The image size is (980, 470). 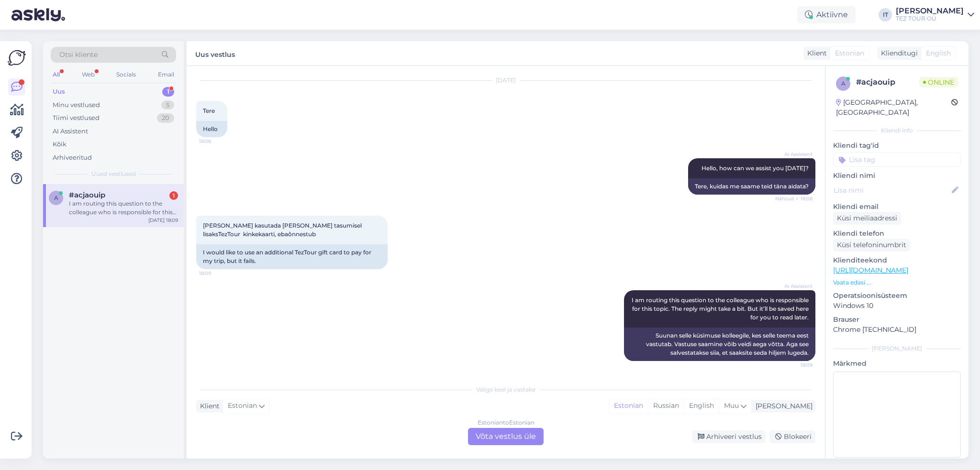 I want to click on p: Kliendi telefon, so click(x=897, y=233).